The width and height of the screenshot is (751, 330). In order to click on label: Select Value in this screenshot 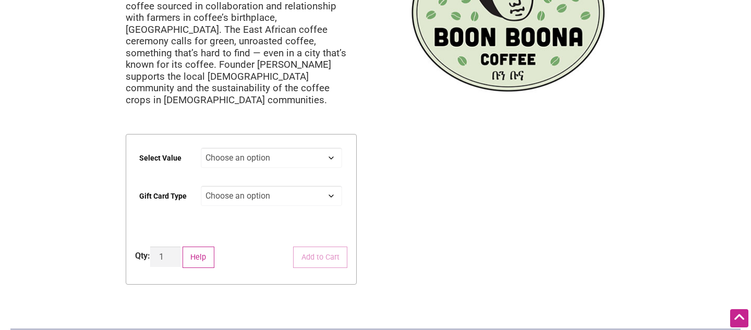, I will do `click(160, 158)`.